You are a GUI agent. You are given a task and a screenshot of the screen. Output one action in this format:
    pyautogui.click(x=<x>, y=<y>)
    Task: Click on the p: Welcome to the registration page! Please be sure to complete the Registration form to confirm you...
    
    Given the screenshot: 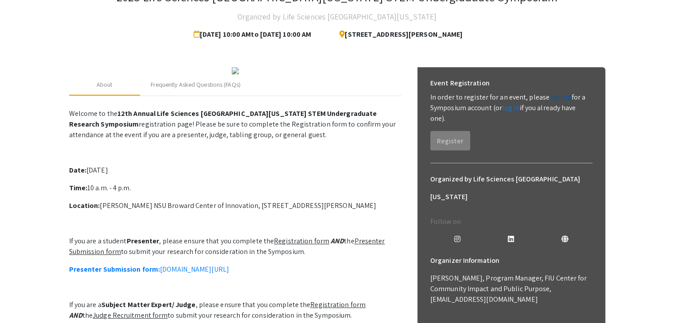 What is the action you would take?
    pyautogui.click(x=235, y=124)
    